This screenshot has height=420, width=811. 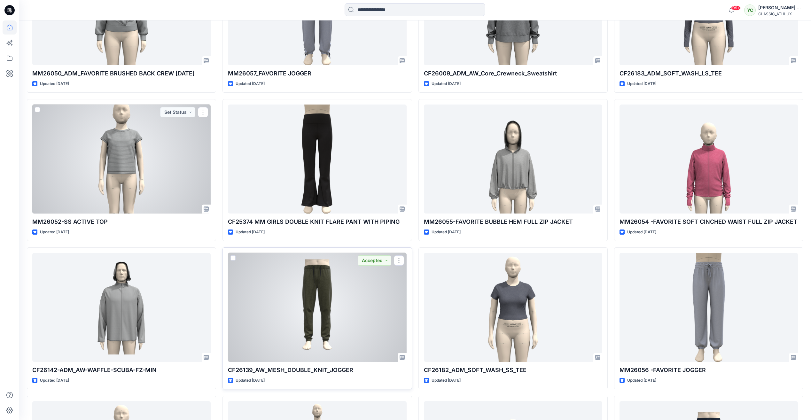 What do you see at coordinates (736, 8) in the screenshot?
I see `span: 99+` at bounding box center [736, 8].